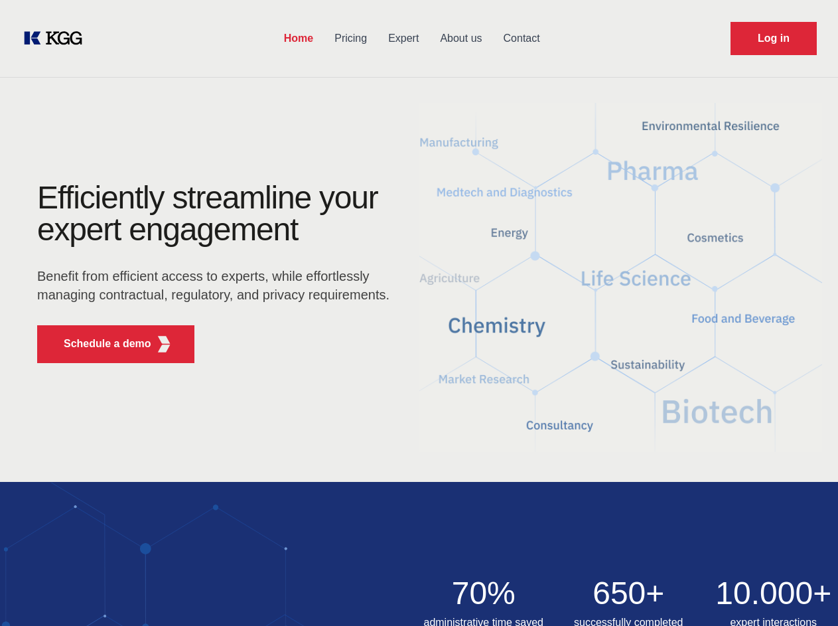 The width and height of the screenshot is (838, 626). I want to click on a: Expert, so click(403, 38).